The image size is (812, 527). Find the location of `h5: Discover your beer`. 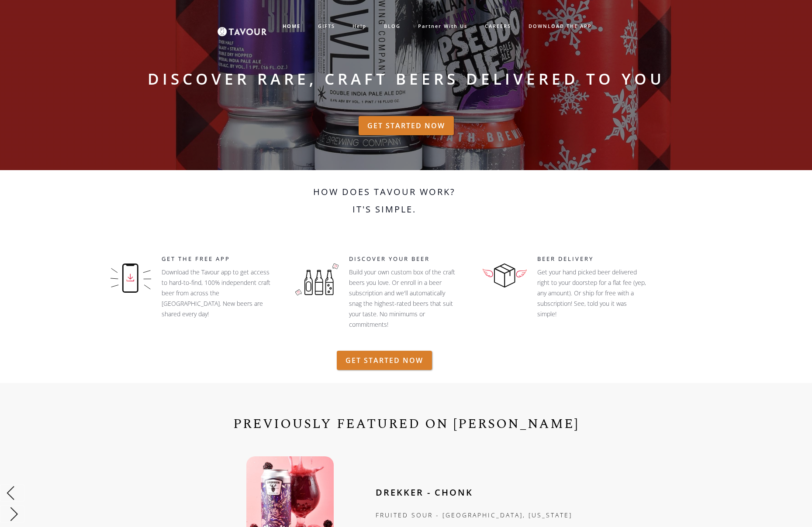

h5: Discover your beer is located at coordinates (408, 260).